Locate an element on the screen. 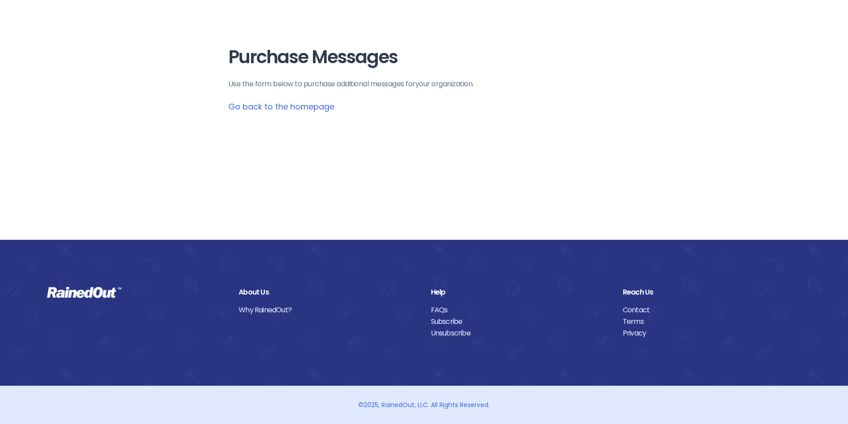 The height and width of the screenshot is (424, 848). div: About Us is located at coordinates (328, 293).